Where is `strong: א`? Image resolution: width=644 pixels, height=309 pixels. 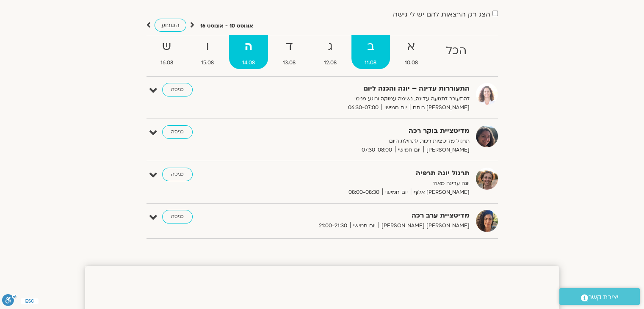 strong: א is located at coordinates (411, 46).